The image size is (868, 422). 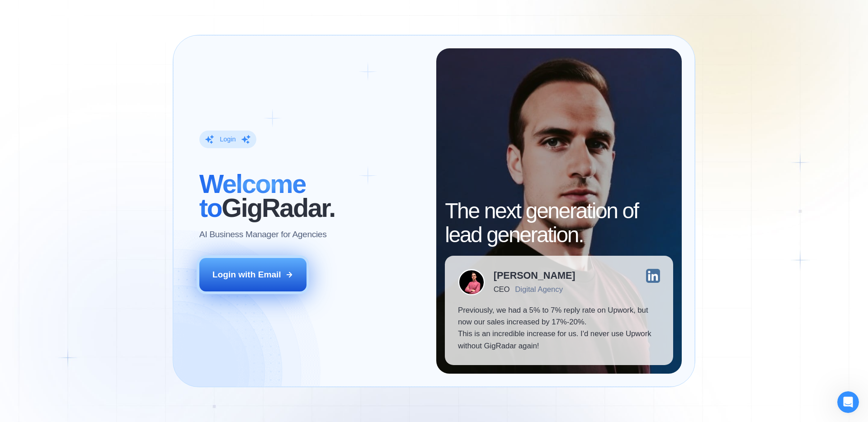 What do you see at coordinates (501, 289) in the screenshot?
I see `div: CEO` at bounding box center [501, 289].